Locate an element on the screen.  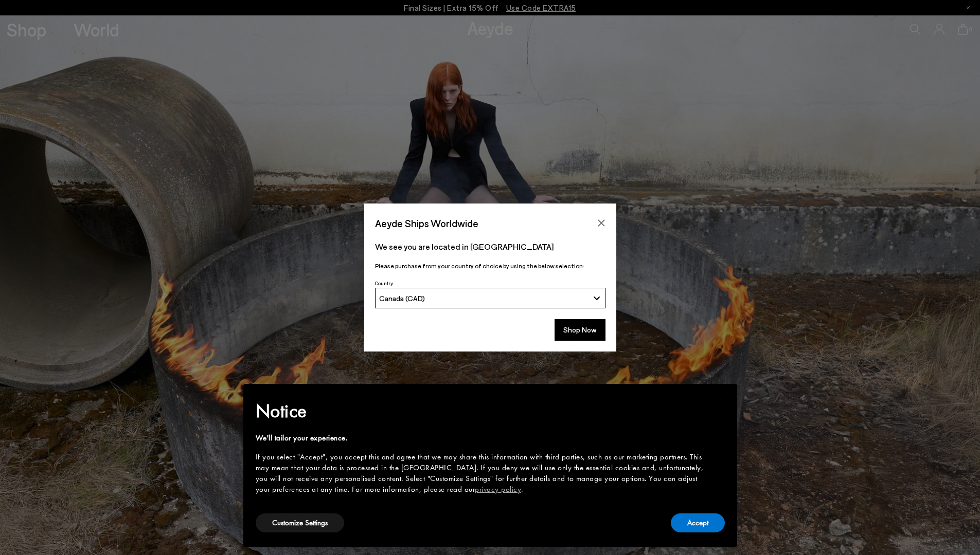
span: Aeyde Ships Worldwide is located at coordinates (427, 223).